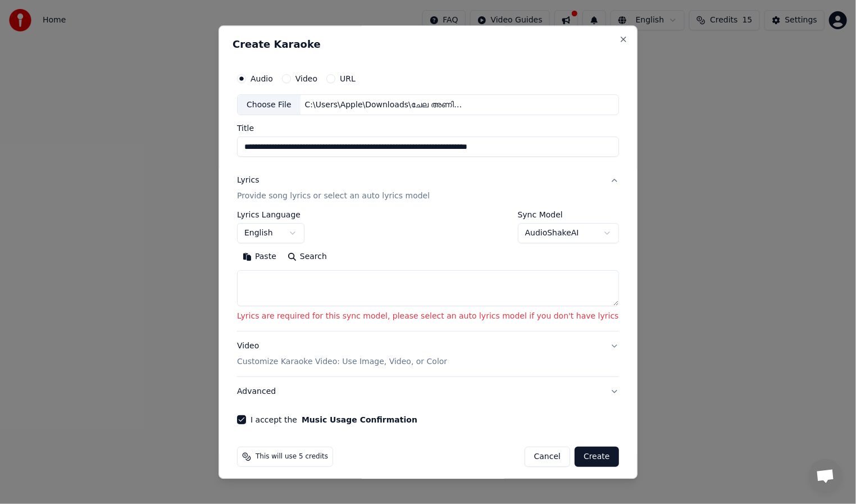  What do you see at coordinates (428, 45) in the screenshot?
I see `h2: Create Karaoke` at bounding box center [428, 45].